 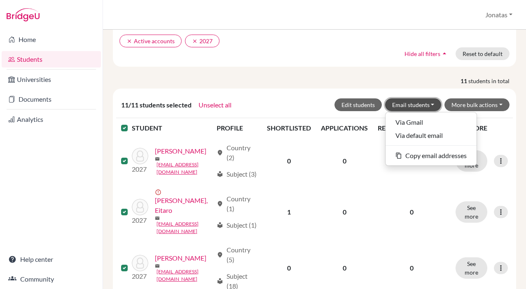 What do you see at coordinates (51, 260) in the screenshot?
I see `a: Help center` at bounding box center [51, 260].